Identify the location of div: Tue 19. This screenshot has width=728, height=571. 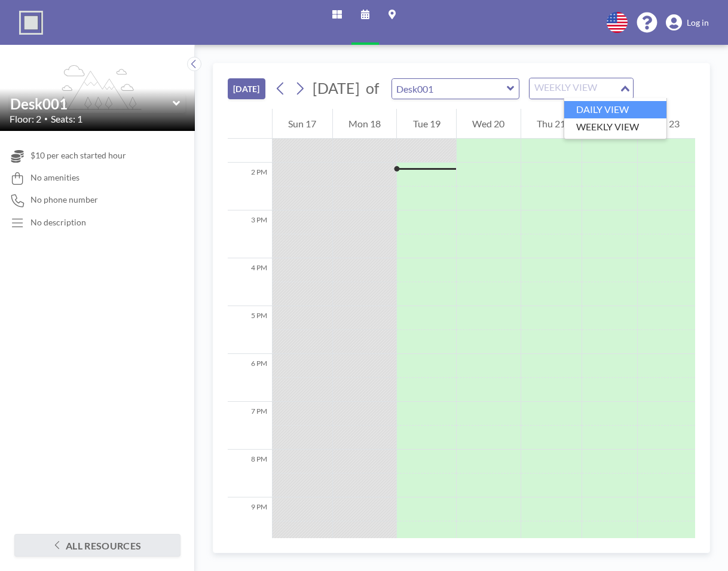
(426, 124).